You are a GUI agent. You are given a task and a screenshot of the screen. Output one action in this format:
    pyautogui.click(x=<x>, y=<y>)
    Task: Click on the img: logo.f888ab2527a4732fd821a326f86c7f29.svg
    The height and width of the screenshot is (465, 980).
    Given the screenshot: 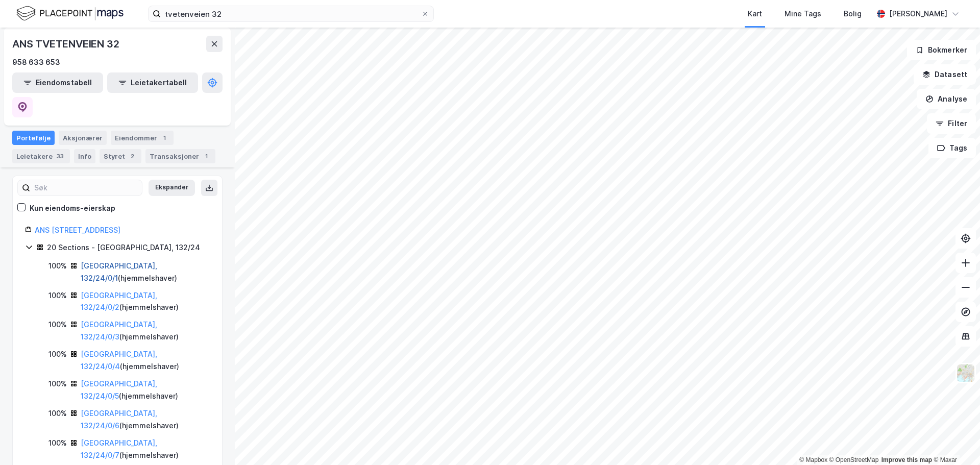 What is the action you would take?
    pyautogui.click(x=70, y=13)
    